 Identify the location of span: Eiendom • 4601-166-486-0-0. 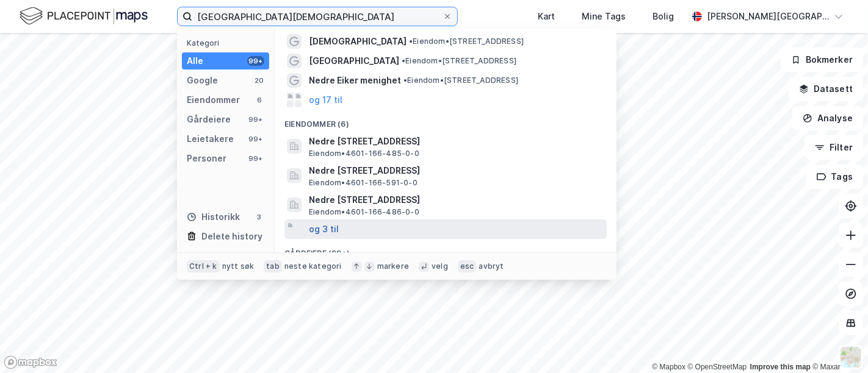
(364, 213).